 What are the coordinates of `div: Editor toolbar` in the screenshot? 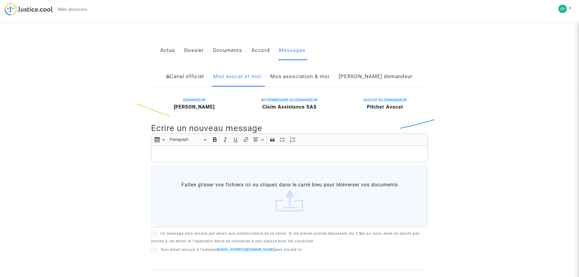 It's located at (289, 139).